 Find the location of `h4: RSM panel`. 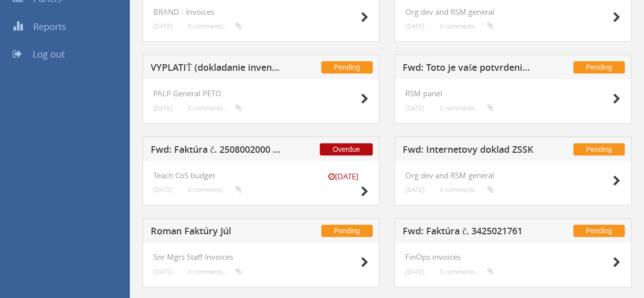

h4: RSM panel is located at coordinates (513, 93).